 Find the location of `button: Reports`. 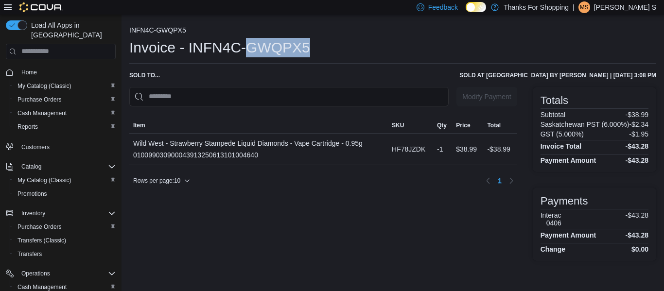

button: Reports is located at coordinates (65, 127).